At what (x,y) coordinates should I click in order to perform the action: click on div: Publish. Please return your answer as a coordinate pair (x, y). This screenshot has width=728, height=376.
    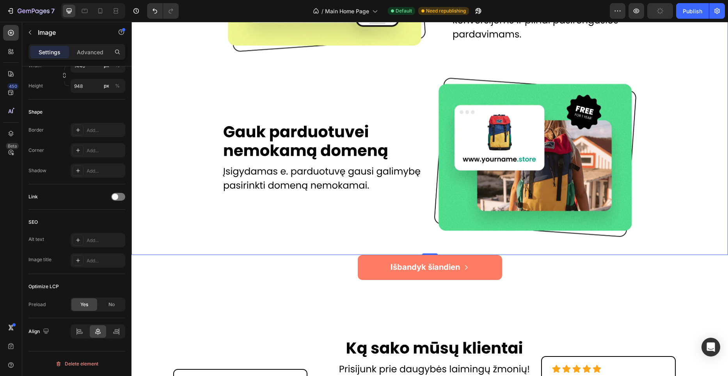
    Looking at the image, I should click on (693, 11).